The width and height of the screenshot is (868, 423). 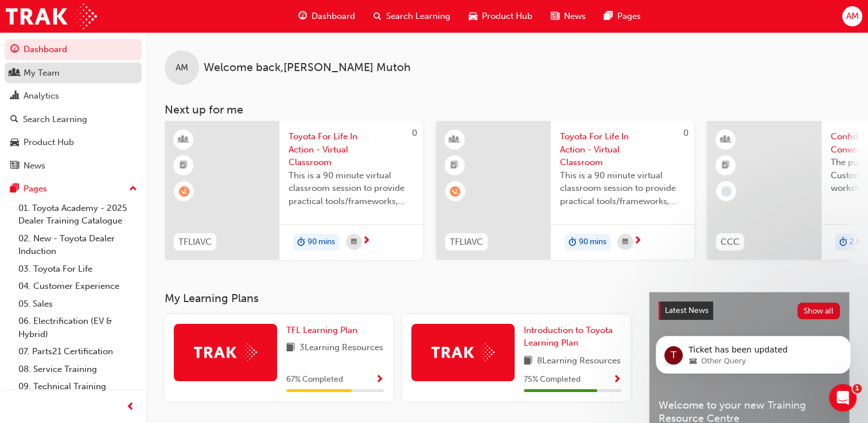 I want to click on a: News, so click(x=73, y=166).